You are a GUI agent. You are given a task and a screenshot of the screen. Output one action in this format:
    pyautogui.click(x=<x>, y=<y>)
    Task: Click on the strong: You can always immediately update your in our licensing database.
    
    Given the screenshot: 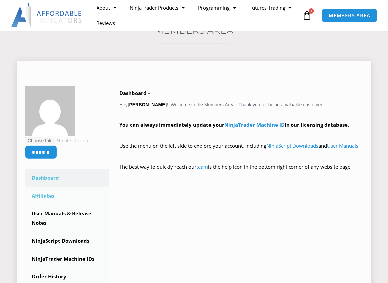 What is the action you would take?
    pyautogui.click(x=234, y=125)
    